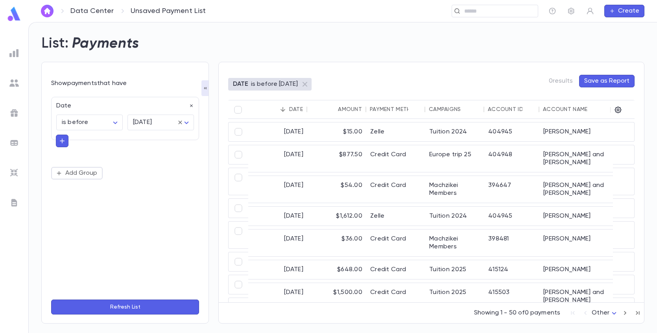 This screenshot has height=333, width=657. Describe the element at coordinates (350, 109) in the screenshot. I see `div: Amount` at that location.